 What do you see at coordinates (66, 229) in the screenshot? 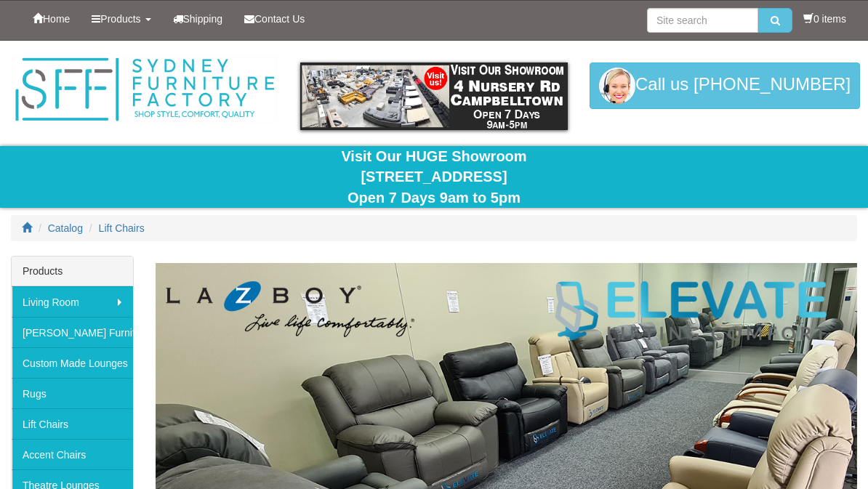
I see `span: Catalog` at bounding box center [66, 229].